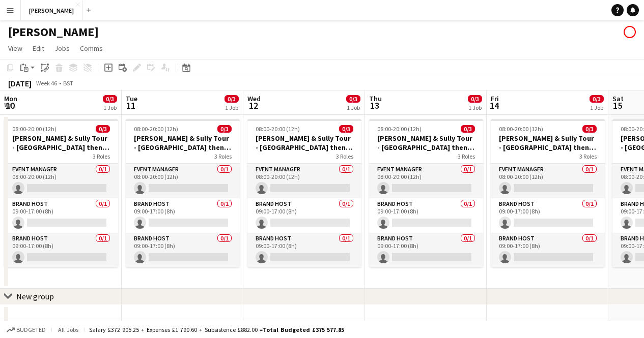 The height and width of the screenshot is (338, 644). I want to click on span: View, so click(15, 48).